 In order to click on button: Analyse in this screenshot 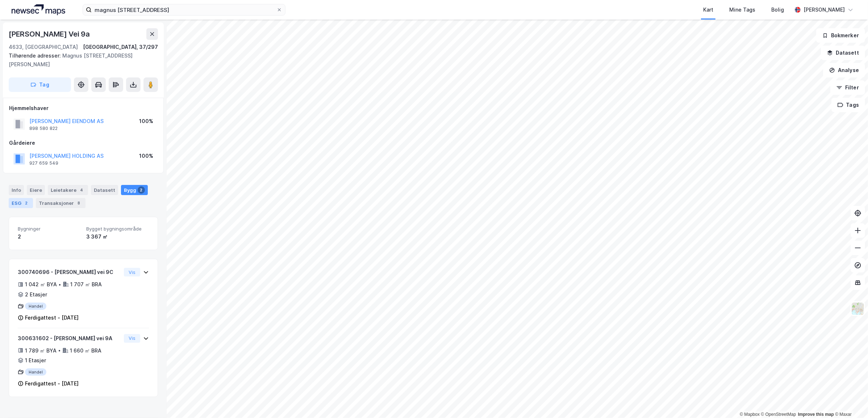, I will do `click(844, 70)`.